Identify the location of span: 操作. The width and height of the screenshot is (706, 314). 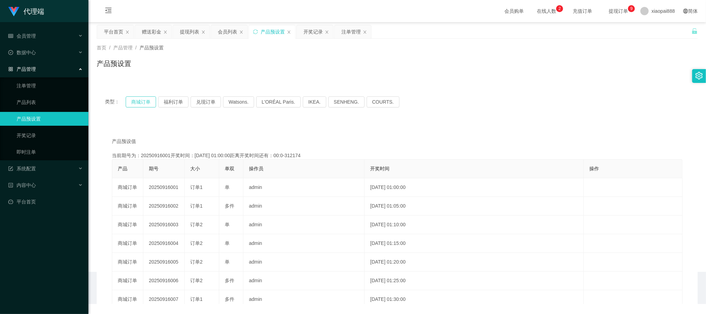
(594, 168).